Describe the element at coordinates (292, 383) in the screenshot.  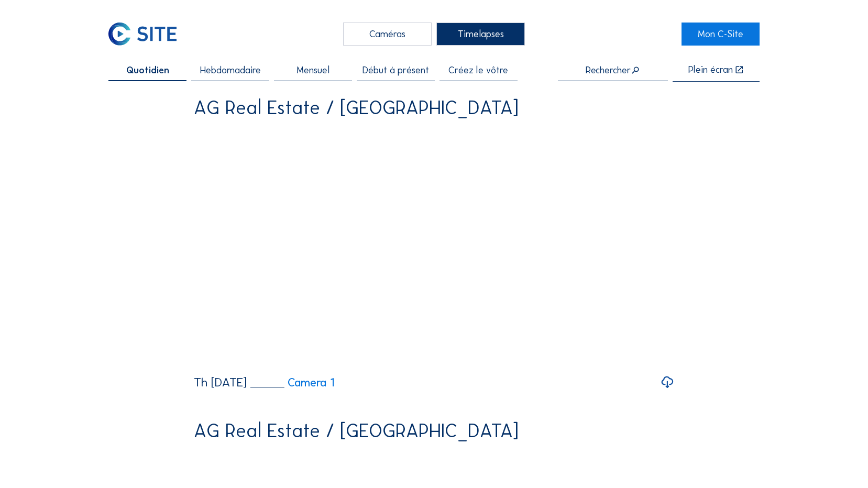
I see `a: Camera 1` at that location.